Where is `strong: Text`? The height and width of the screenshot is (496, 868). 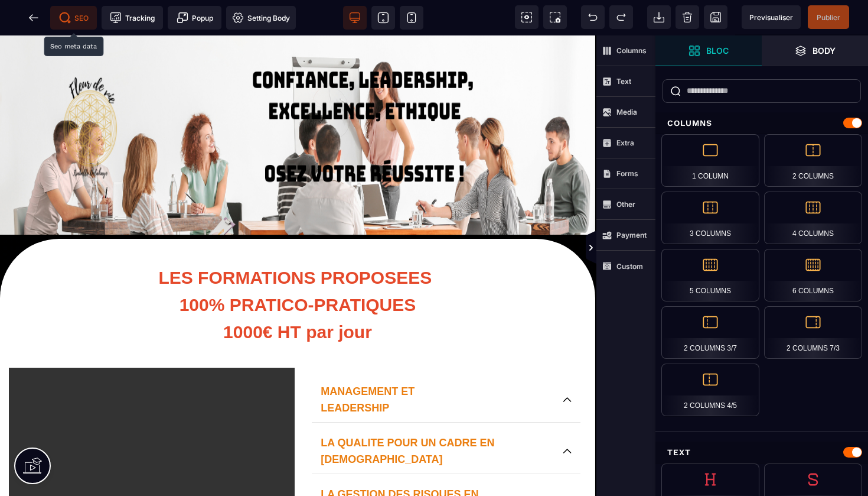 strong: Text is located at coordinates (624, 81).